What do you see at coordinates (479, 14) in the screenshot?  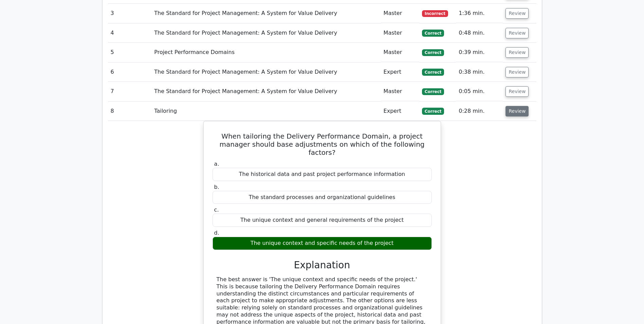 I see `td: 1:36 min.` at bounding box center [479, 14].